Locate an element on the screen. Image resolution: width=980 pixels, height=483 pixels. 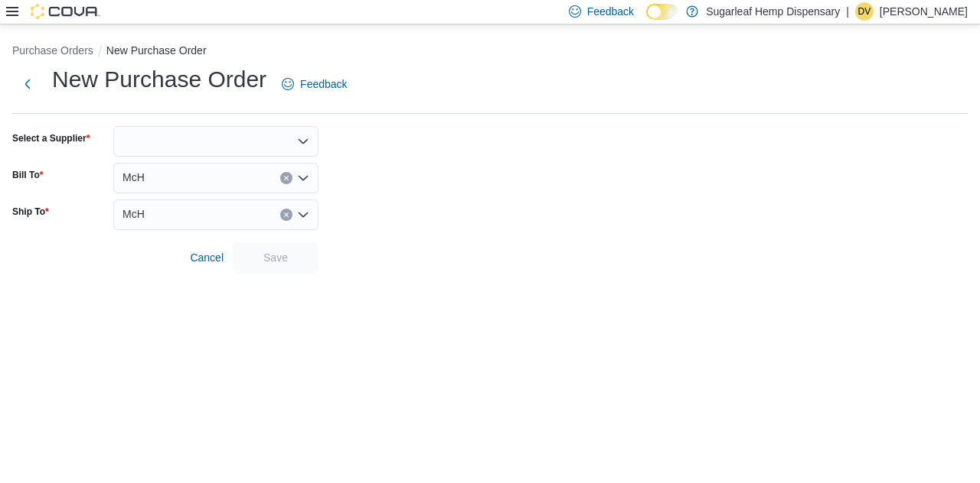
button: Cancel is located at coordinates (206, 258).